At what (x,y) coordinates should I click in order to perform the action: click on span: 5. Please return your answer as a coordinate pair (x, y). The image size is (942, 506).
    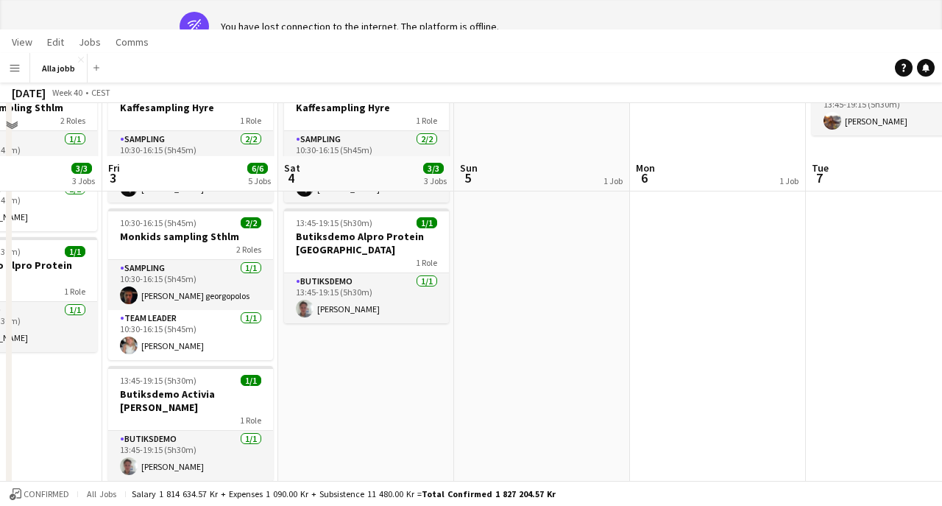
    Looking at the image, I should click on (468, 177).